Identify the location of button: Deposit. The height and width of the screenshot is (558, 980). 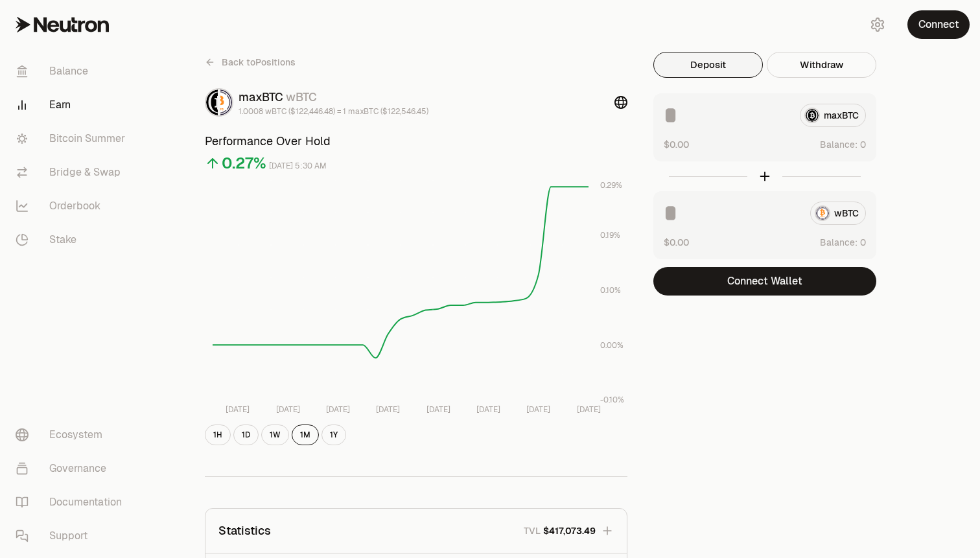
(707, 65).